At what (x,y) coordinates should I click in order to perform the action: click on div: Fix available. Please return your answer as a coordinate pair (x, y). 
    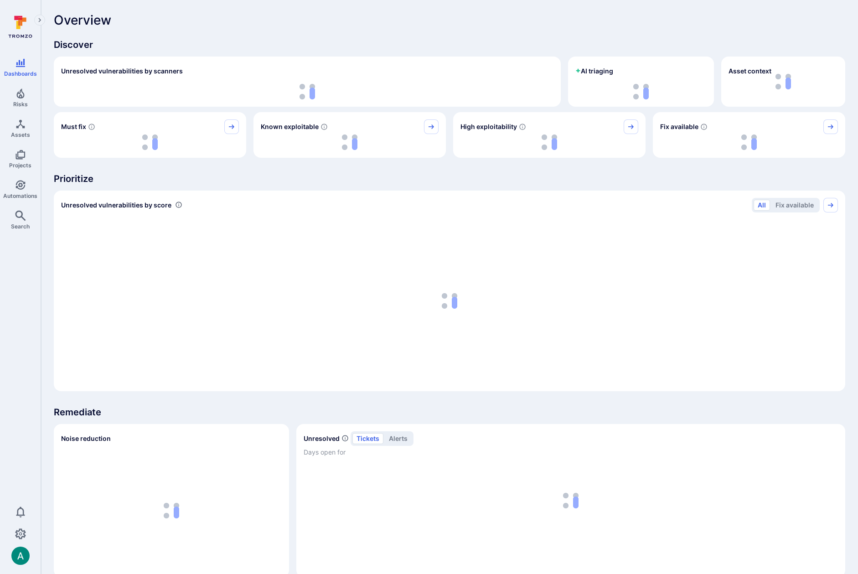
    Looking at the image, I should click on (749, 135).